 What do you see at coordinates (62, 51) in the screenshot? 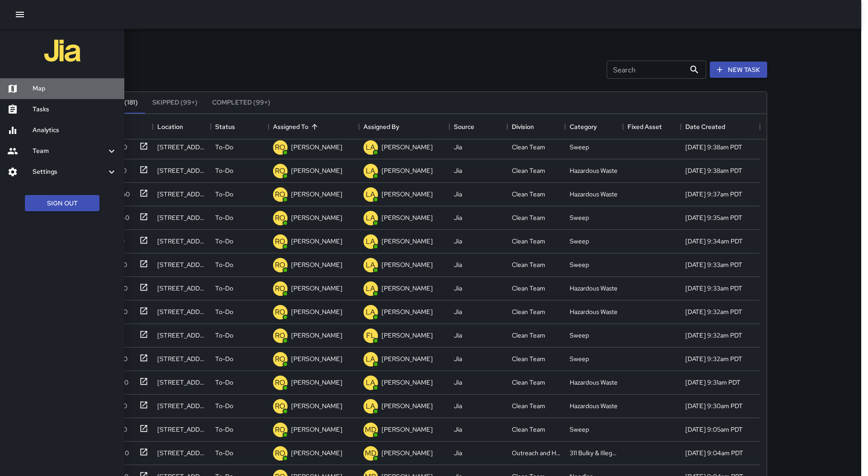
I see `img: jia-logo` at bounding box center [62, 51].